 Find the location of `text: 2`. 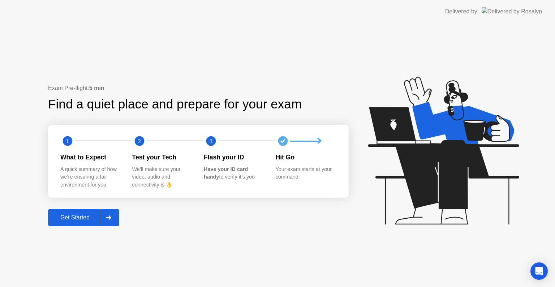

text: 2 is located at coordinates (139, 141).